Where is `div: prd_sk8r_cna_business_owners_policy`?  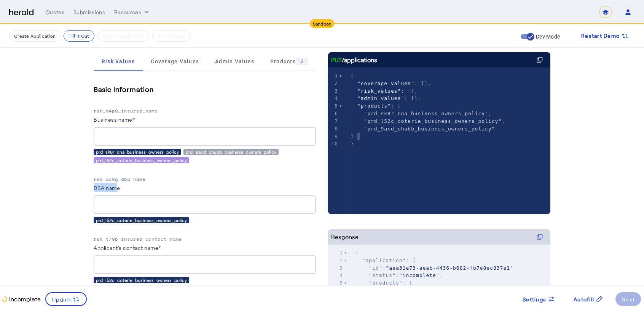 div: prd_sk8r_cna_business_owners_policy is located at coordinates (138, 151).